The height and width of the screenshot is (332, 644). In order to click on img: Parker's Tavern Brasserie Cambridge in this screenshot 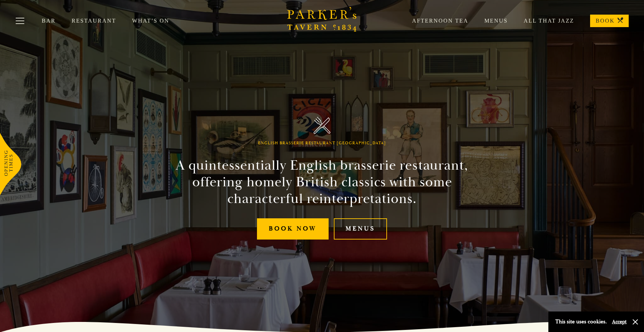, I will do `click(322, 125)`.